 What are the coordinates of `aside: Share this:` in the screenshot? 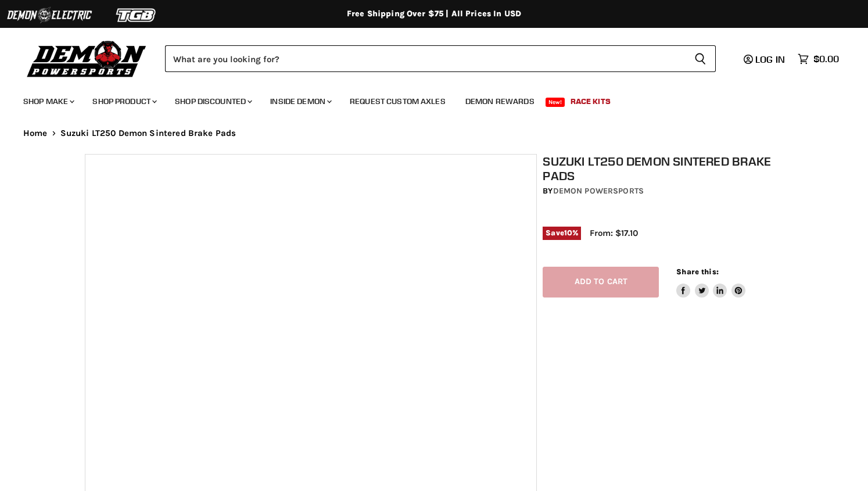 It's located at (710, 282).